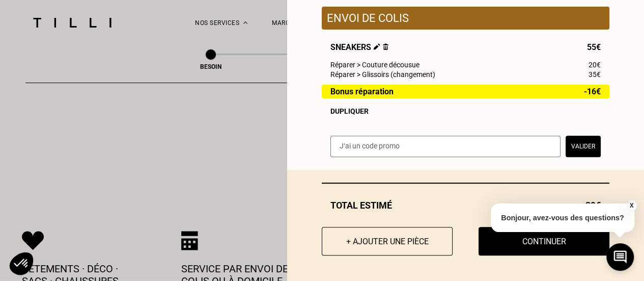 Image resolution: width=644 pixels, height=281 pixels. I want to click on div: Total estimé, so click(465, 205).